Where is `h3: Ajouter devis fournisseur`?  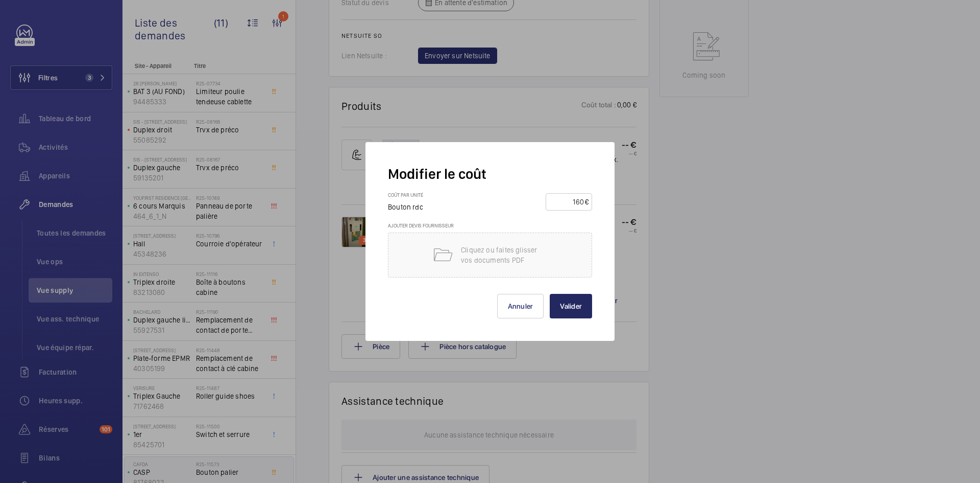 h3: Ajouter devis fournisseur is located at coordinates (490, 227).